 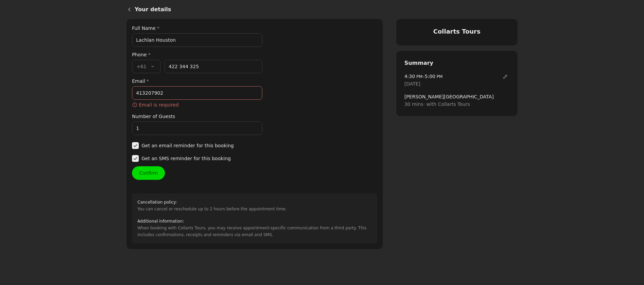 I want to click on span: 5:00, so click(x=430, y=76).